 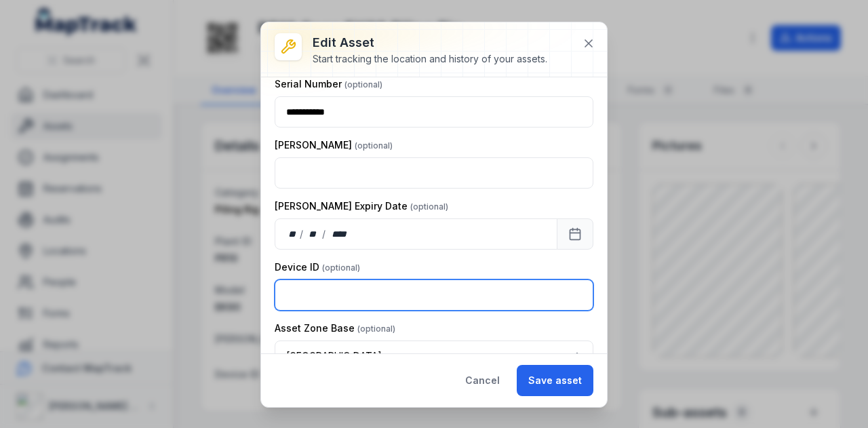 I want to click on button: Calendar, so click(x=575, y=234).